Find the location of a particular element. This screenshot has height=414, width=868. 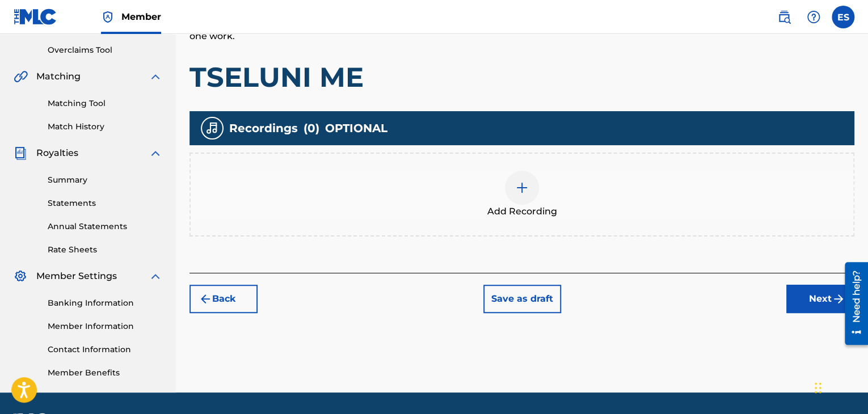

button: Next is located at coordinates (820, 299).